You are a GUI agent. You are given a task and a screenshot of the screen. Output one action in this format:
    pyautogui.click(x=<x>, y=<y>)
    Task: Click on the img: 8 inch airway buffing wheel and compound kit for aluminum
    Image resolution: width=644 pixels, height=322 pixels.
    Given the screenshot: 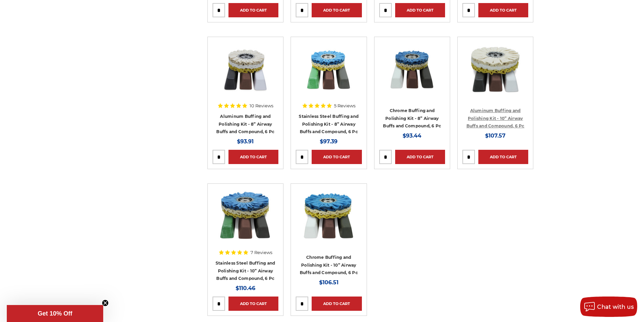 What is the action you would take?
    pyautogui.click(x=245, y=69)
    